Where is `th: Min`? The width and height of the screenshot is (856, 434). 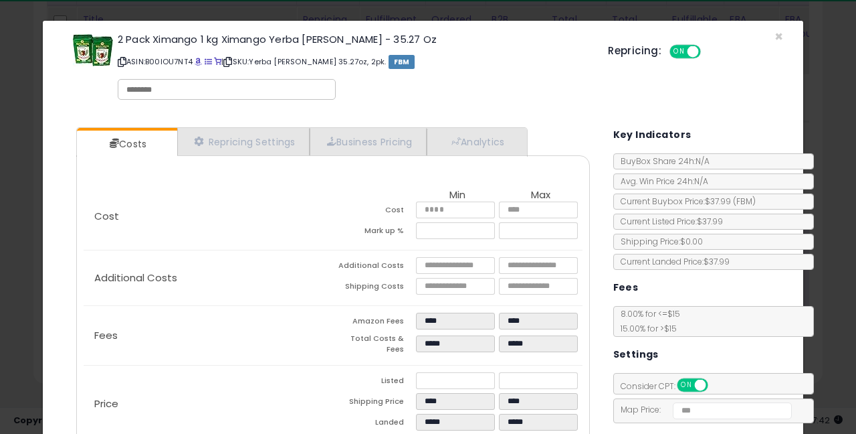
th: Min is located at coordinates (458, 195).